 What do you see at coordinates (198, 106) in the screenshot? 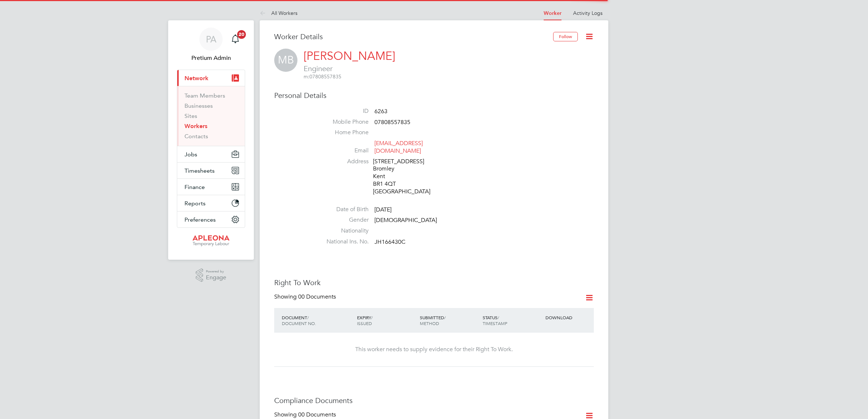
I see `a: Businesses` at bounding box center [198, 106].